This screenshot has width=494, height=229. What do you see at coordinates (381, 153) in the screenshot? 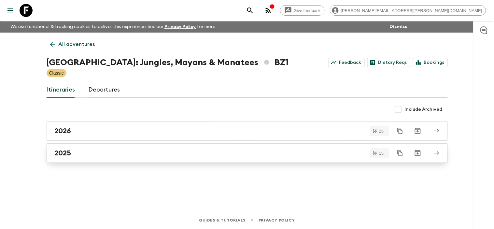
I see `span: 15` at bounding box center [381, 153].